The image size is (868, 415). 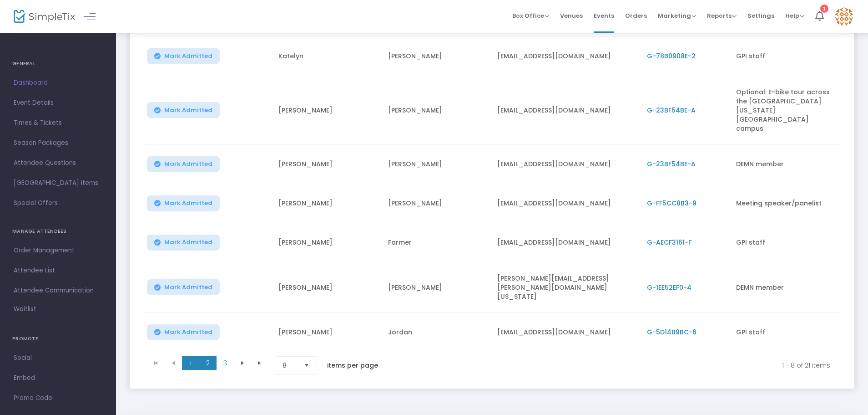 I want to click on td: Meeting speaker/panelist, so click(x=785, y=203).